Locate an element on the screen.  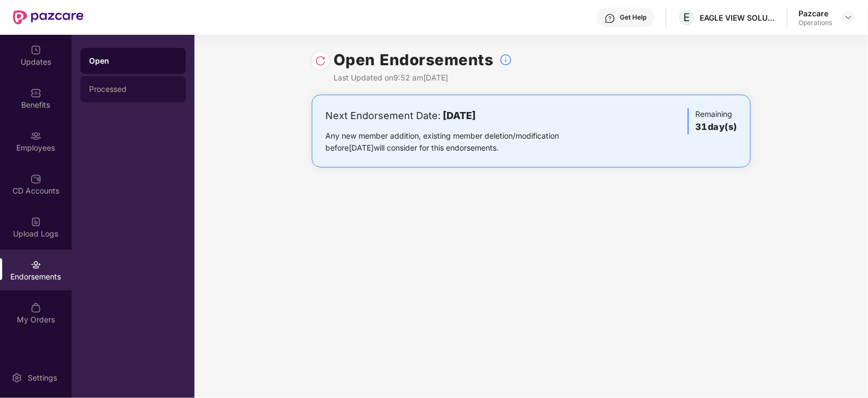
h1: Open Endorsements is located at coordinates (413, 60).